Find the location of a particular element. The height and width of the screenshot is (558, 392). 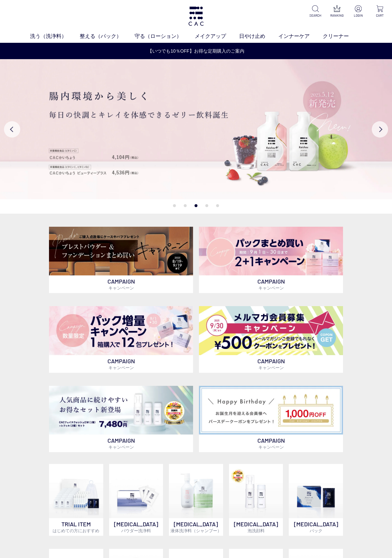

span: 泡洗顔料 is located at coordinates (257, 531).